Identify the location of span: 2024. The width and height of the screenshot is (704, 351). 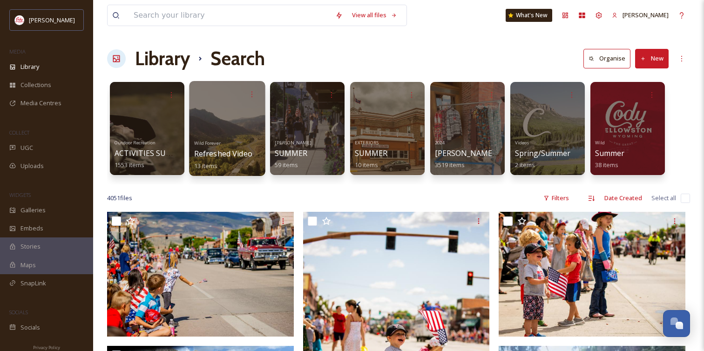
(439, 142).